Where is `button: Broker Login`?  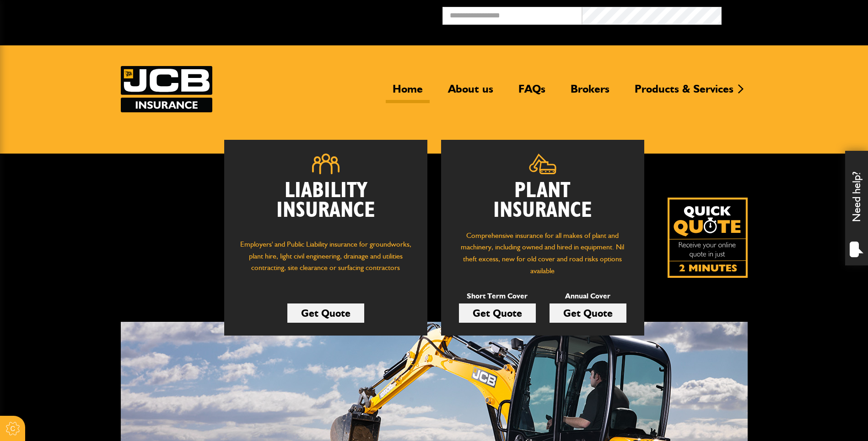 button: Broker Login is located at coordinates (791, 14).